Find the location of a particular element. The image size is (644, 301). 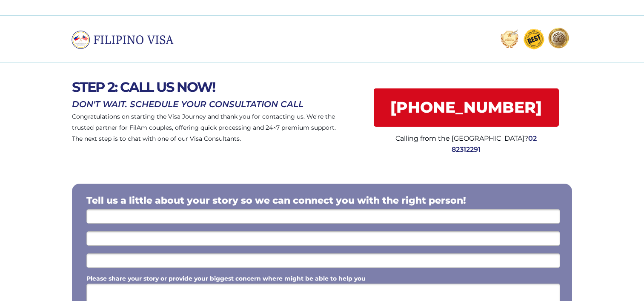

span: Tell us a little about your story so we can connect you with the right person! is located at coordinates (276, 200).